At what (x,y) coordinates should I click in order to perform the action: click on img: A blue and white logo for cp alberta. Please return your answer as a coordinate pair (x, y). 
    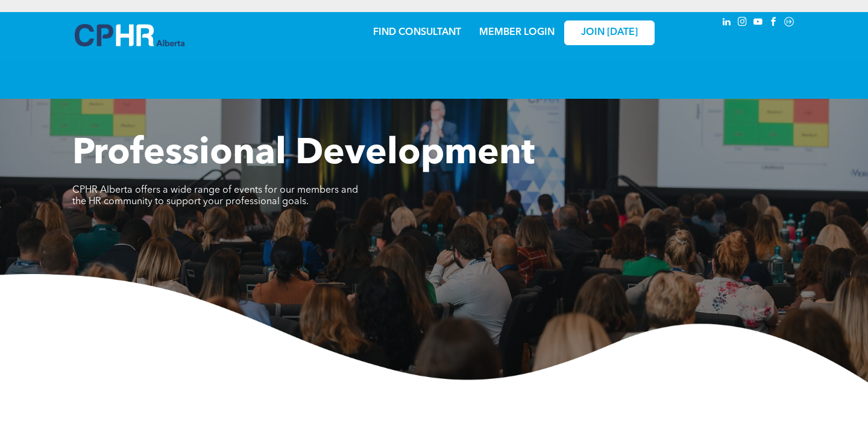
    Looking at the image, I should click on (130, 35).